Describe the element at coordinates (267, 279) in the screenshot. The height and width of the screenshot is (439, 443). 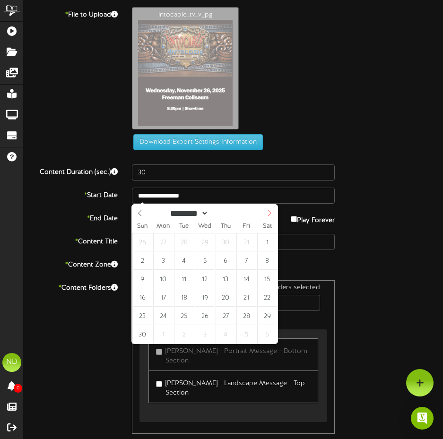
I see `span: November 15, 2025` at that location.